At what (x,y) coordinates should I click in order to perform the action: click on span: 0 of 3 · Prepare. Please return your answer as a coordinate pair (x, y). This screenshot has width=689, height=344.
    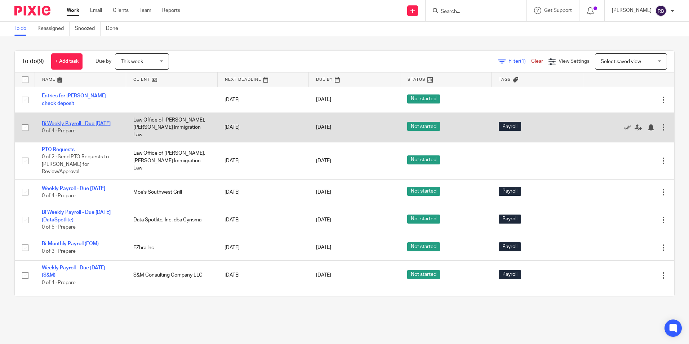
    Looking at the image, I should click on (59, 251).